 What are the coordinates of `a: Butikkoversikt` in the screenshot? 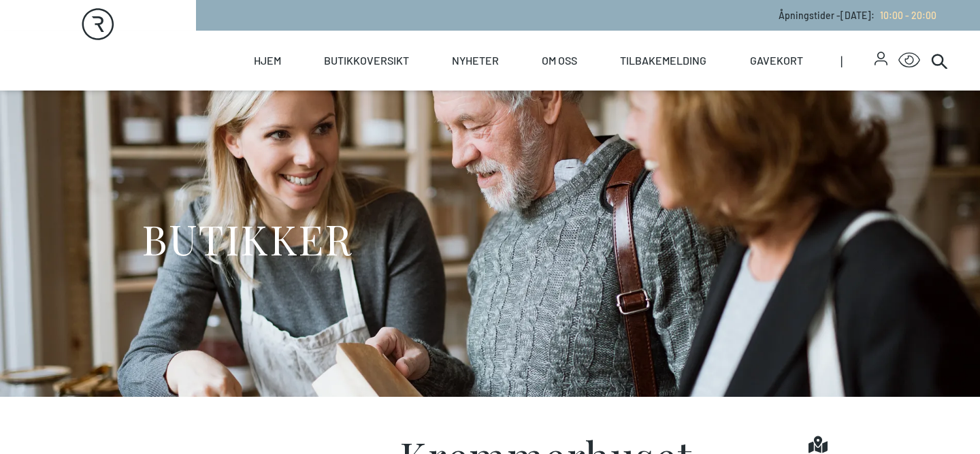 It's located at (366, 60).